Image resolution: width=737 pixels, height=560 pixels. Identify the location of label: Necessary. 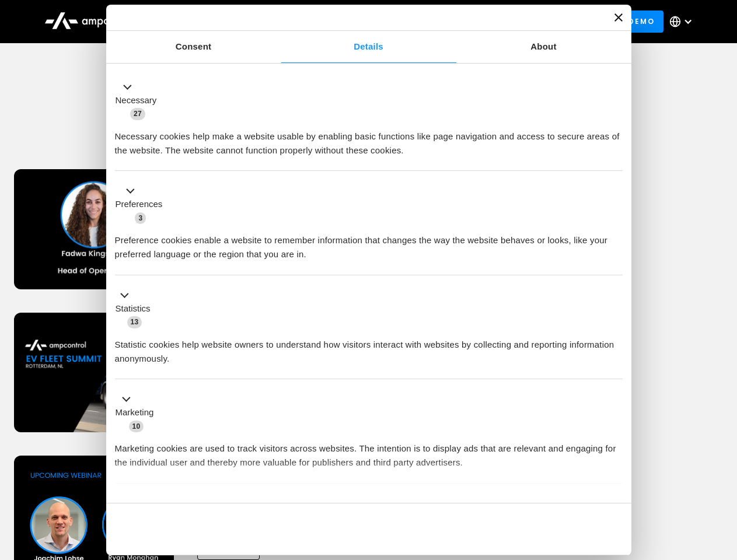
(136, 100).